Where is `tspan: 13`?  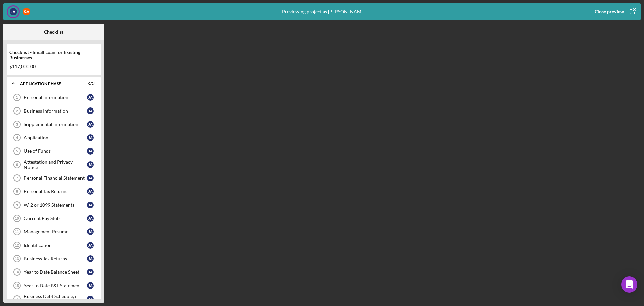
tspan: 13 is located at coordinates (17, 258).